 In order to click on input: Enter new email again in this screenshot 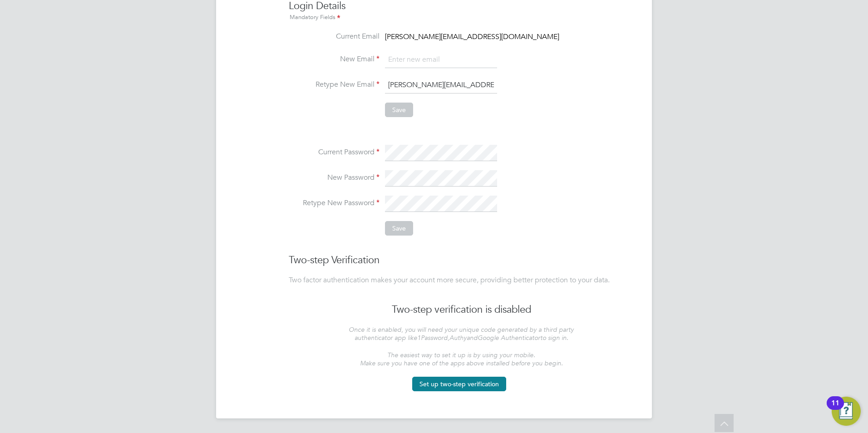, I will do `click(441, 85)`.